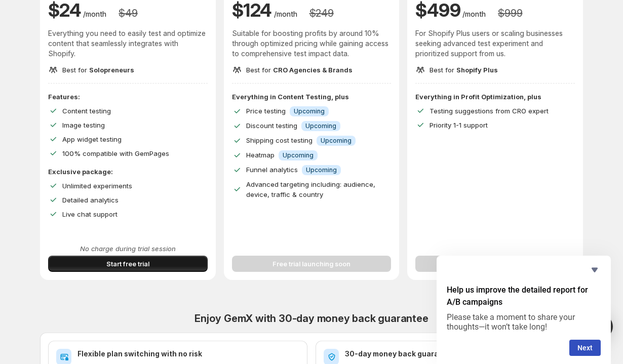 The image size is (623, 364). I want to click on span: Heatmap, so click(261, 155).